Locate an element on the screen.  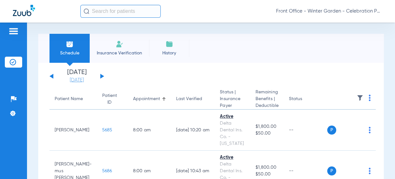
span: Schedule is located at coordinates (69, 53).